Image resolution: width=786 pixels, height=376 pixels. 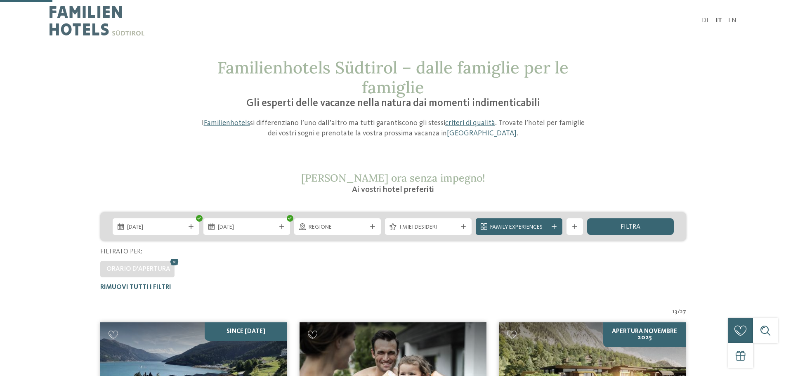 What do you see at coordinates (121, 252) in the screenshot?
I see `span: Filtrato per:` at bounding box center [121, 252].